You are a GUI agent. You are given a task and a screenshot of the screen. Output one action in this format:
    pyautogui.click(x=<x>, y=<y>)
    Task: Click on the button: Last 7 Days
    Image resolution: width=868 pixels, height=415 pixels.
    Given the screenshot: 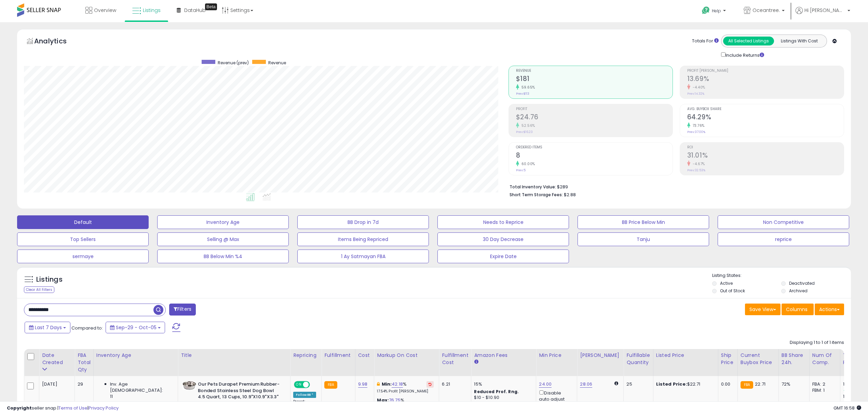 What is the action you would take?
    pyautogui.click(x=47, y=328)
    